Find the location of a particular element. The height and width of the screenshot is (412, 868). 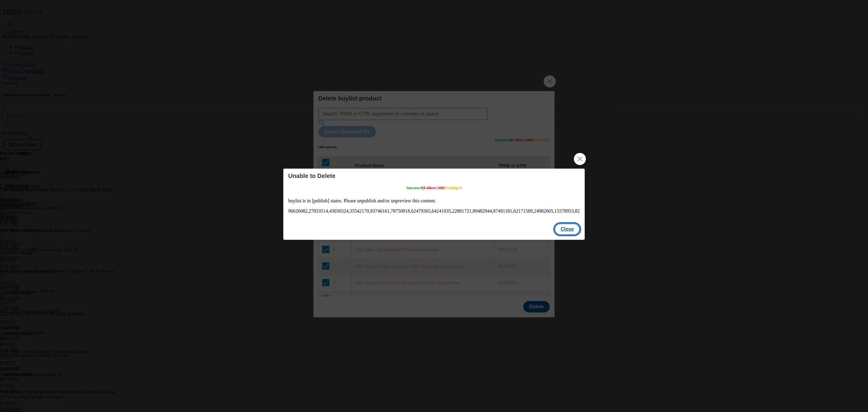

h4: Unable to Delete is located at coordinates (434, 176).